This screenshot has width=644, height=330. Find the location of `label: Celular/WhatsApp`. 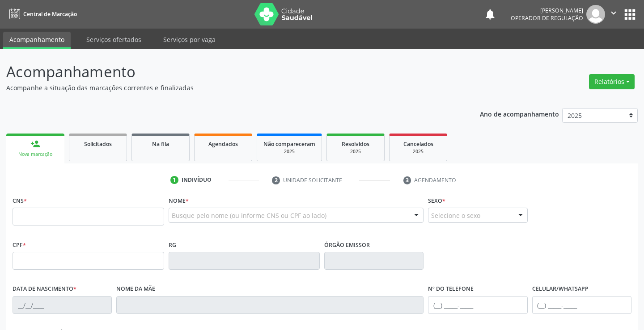

label: Celular/WhatsApp is located at coordinates (560, 289).